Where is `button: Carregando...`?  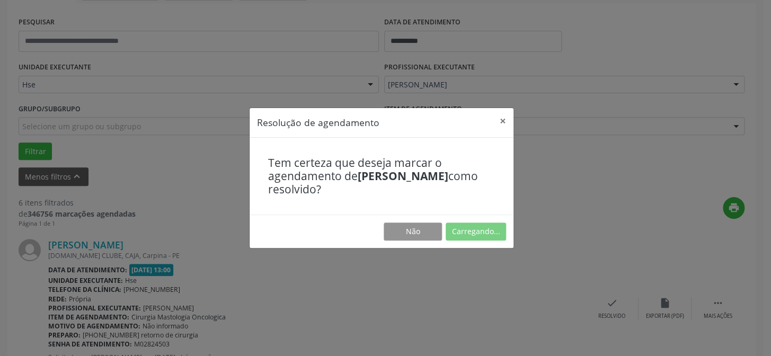
button: Carregando... is located at coordinates (476, 232).